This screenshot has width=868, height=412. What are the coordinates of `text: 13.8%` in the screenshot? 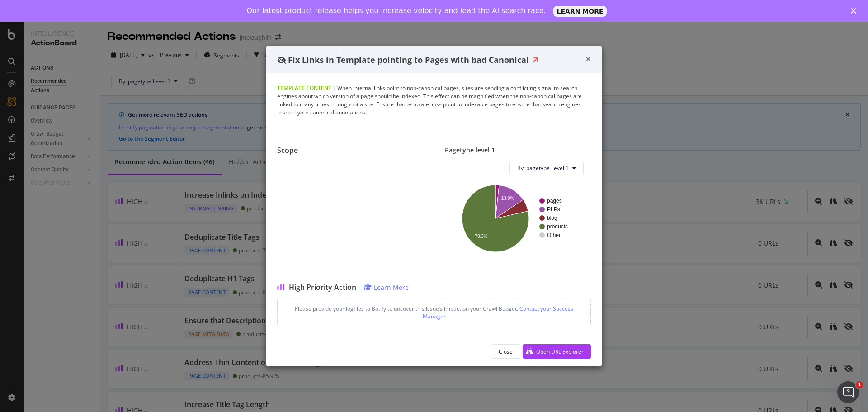 It's located at (508, 198).